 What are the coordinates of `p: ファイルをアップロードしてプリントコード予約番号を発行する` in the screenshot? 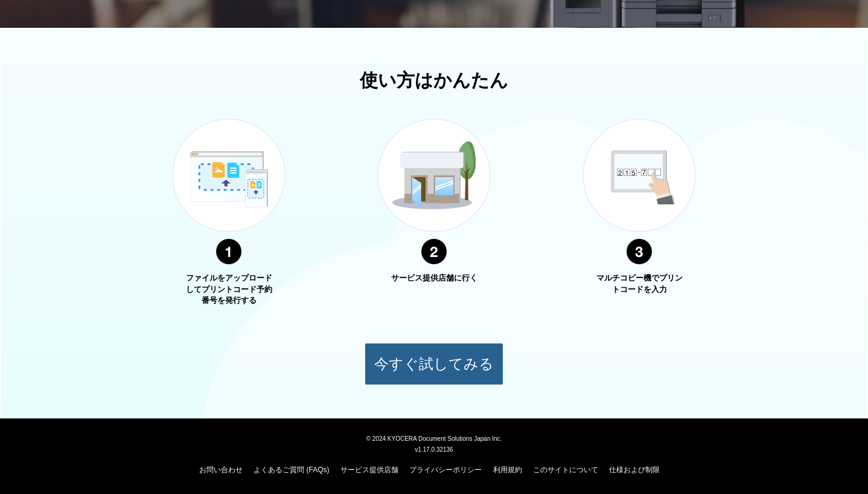 It's located at (229, 289).